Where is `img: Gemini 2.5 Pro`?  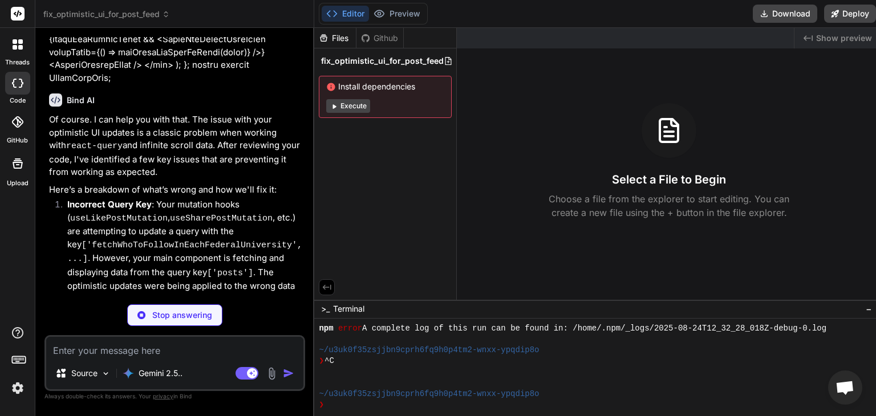 img: Gemini 2.5 Pro is located at coordinates (128, 373).